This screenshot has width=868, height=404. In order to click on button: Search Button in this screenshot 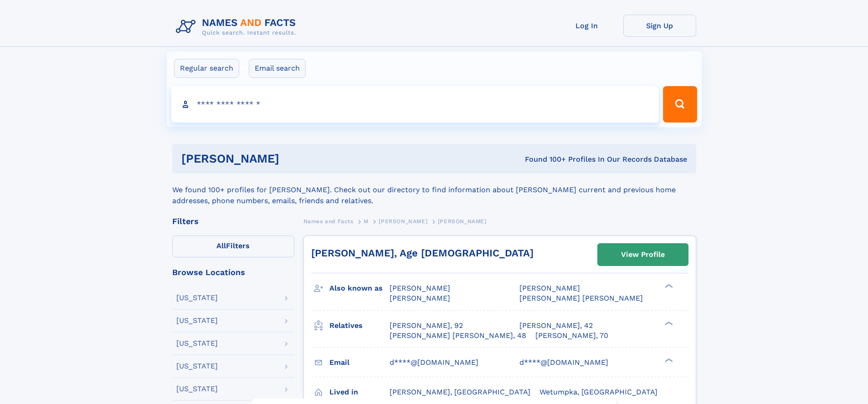, I will do `click(680, 104)`.